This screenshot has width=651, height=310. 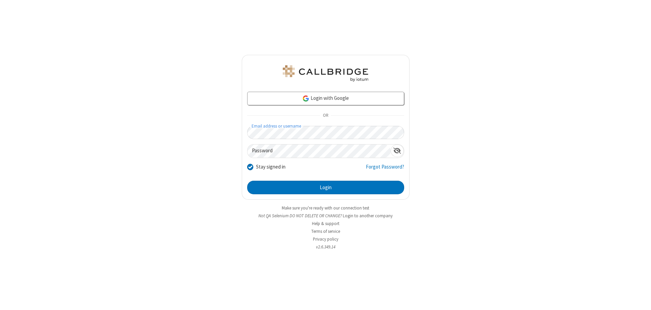 What do you see at coordinates (270, 167) in the screenshot?
I see `label: Stay signed in` at bounding box center [270, 167].